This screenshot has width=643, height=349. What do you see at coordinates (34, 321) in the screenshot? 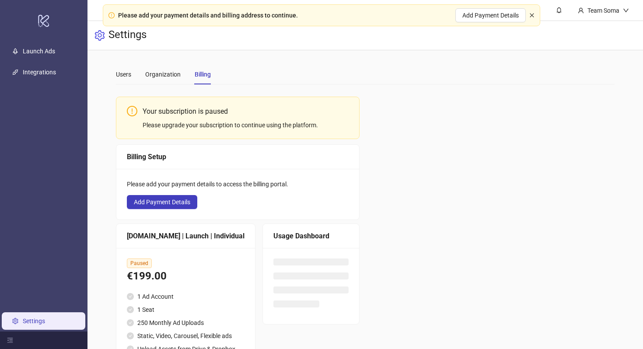
I see `a: Settings` at bounding box center [34, 321].